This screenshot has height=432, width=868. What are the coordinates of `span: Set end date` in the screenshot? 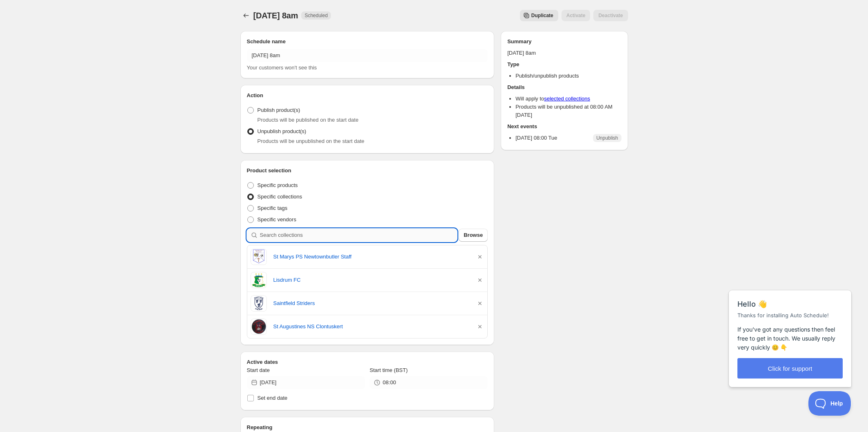 It's located at (273, 397).